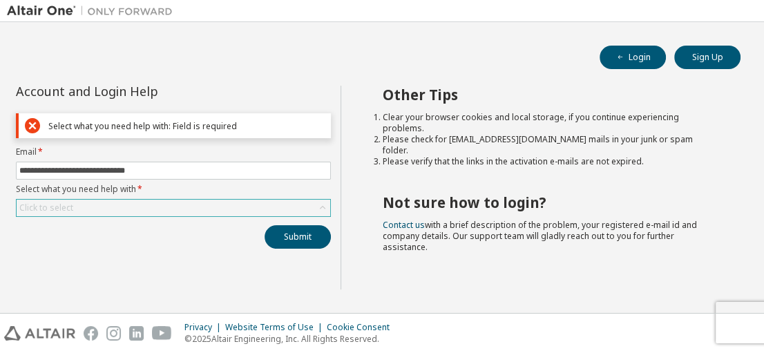 Image resolution: width=764 pixels, height=353 pixels. Describe the element at coordinates (39, 333) in the screenshot. I see `img: altair_logo.svg` at that location.